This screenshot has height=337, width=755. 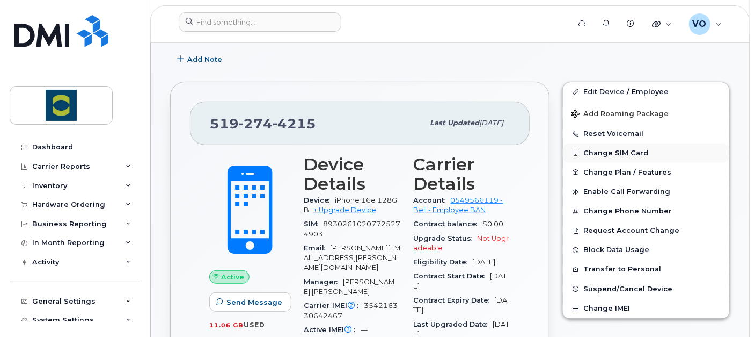 I want to click on span: Last updated, so click(x=455, y=122).